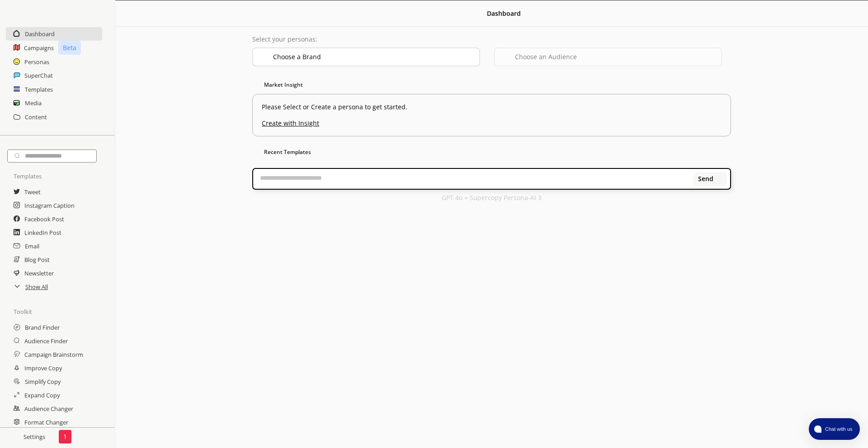  What do you see at coordinates (491, 121) in the screenshot?
I see `u: Create with Insight` at bounding box center [491, 121].